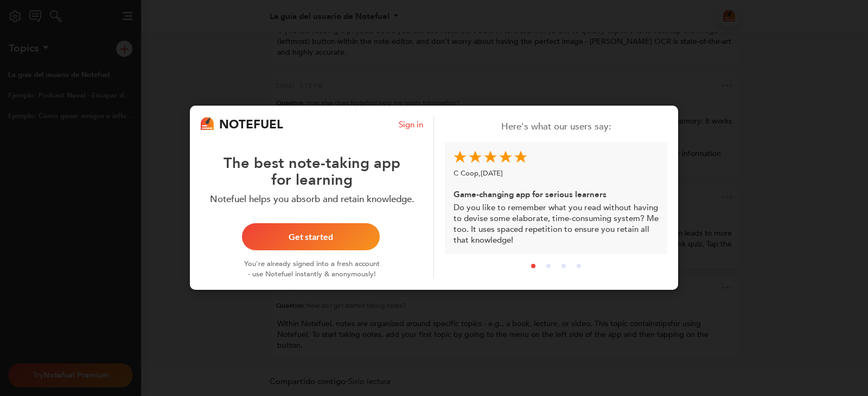 The height and width of the screenshot is (396, 868). Describe the element at coordinates (312, 265) in the screenshot. I see `div: You're already signed into a fresh account - use Notefuel instantly & anonymously!` at that location.